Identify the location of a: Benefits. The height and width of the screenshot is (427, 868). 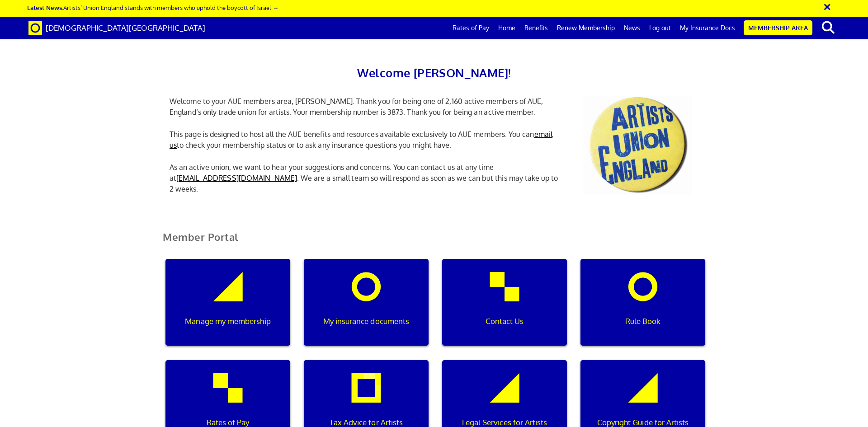
(536, 28).